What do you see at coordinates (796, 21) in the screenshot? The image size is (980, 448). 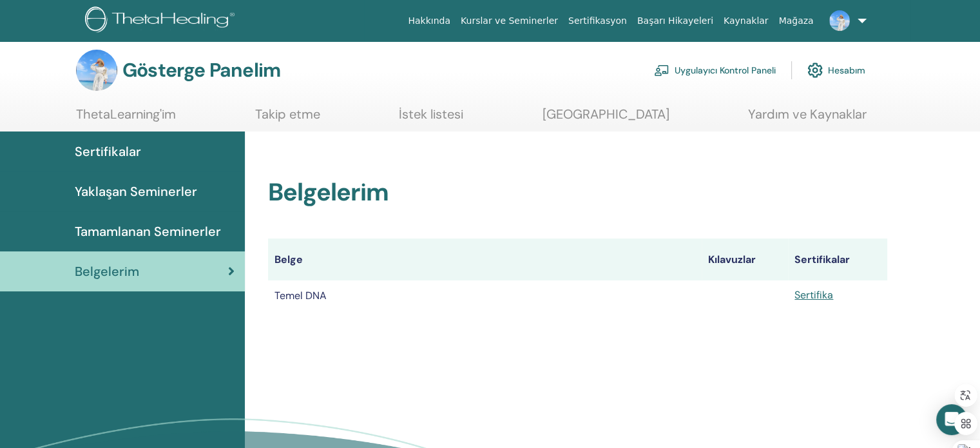 I see `font: Mağaza` at bounding box center [796, 21].